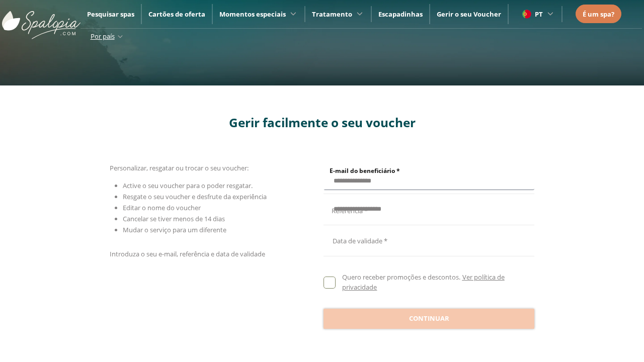 The width and height of the screenshot is (644, 362). I want to click on span: É um spa?, so click(598, 14).